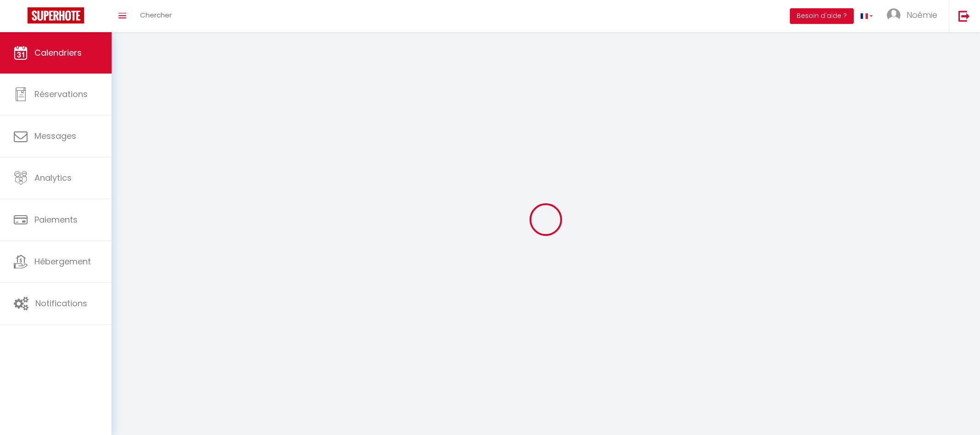 The image size is (980, 435). What do you see at coordinates (156, 15) in the screenshot?
I see `span: Chercher` at bounding box center [156, 15].